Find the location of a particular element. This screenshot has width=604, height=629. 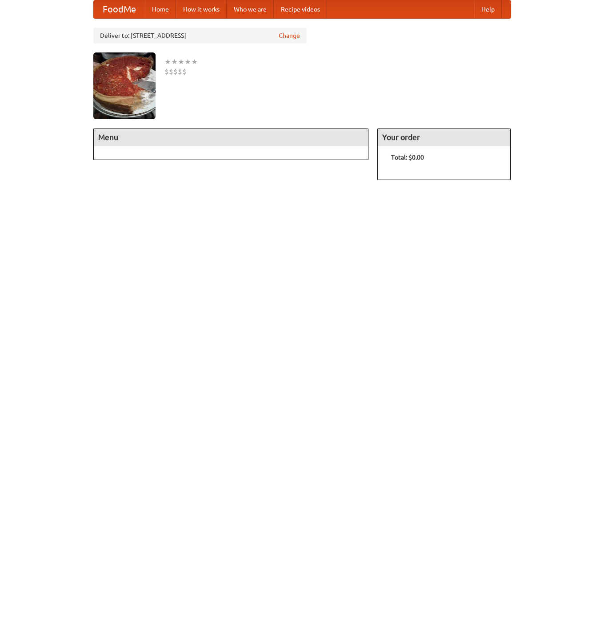

a: Home is located at coordinates (160, 9).